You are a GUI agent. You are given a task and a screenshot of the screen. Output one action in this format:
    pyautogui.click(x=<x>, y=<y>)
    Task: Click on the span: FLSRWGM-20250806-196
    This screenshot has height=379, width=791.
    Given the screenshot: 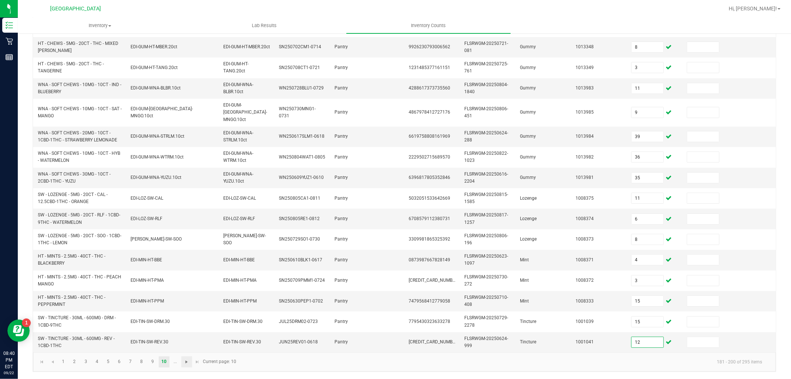 What is the action you would take?
    pyautogui.click(x=486, y=239)
    